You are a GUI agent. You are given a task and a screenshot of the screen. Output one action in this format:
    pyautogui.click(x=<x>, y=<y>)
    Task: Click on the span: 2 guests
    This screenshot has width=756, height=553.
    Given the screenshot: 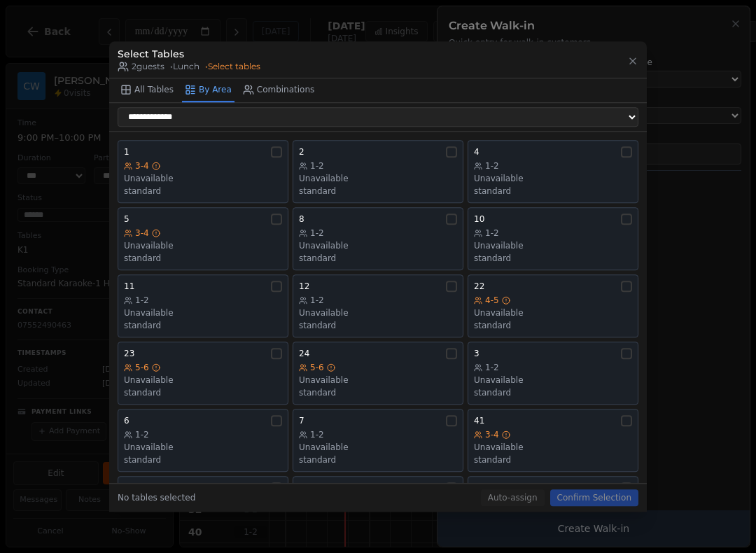 What is the action you would take?
    pyautogui.click(x=141, y=66)
    